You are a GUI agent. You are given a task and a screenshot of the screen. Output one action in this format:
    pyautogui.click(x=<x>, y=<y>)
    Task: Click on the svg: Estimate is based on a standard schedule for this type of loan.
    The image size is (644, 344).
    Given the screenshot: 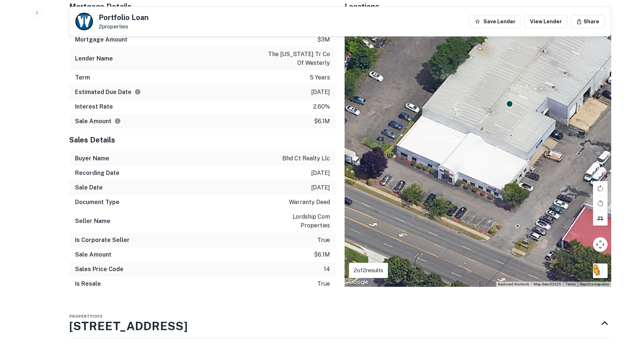 What is the action you would take?
    pyautogui.click(x=138, y=91)
    